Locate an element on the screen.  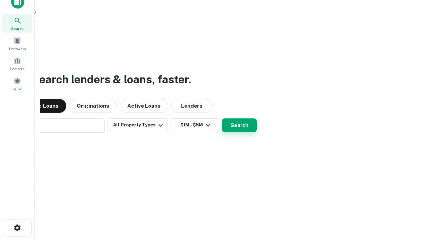
span: Contacts is located at coordinates (17, 69).